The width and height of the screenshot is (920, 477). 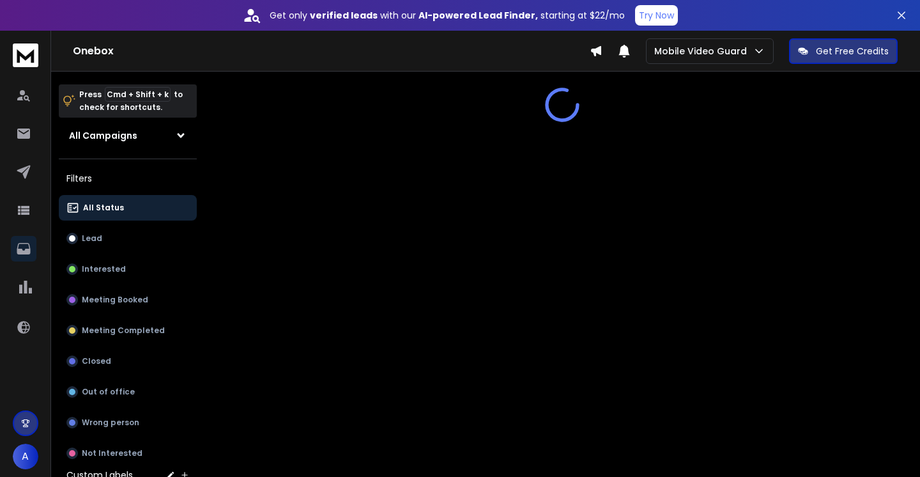 What do you see at coordinates (123, 330) in the screenshot?
I see `p: Meeting Completed` at bounding box center [123, 330].